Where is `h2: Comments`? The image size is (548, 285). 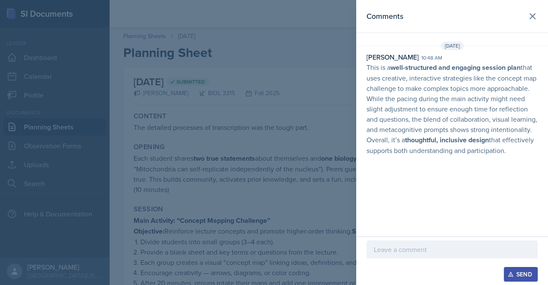 h2: Comments is located at coordinates (385, 16).